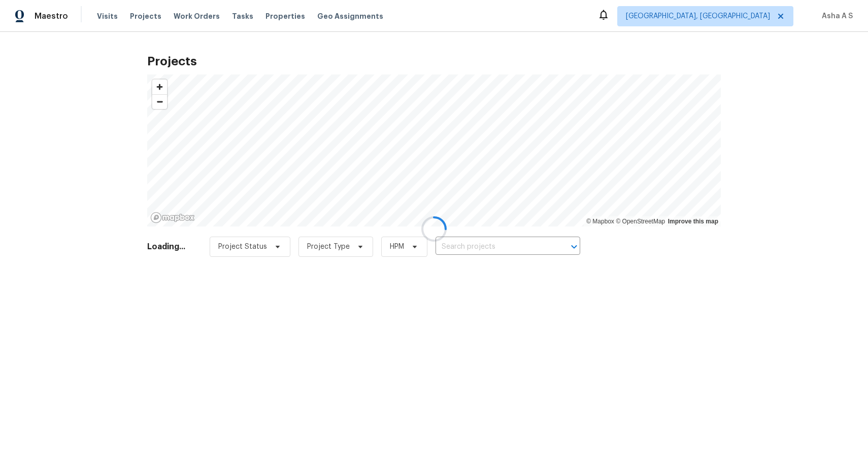  I want to click on span: Zoom in, so click(160, 87).